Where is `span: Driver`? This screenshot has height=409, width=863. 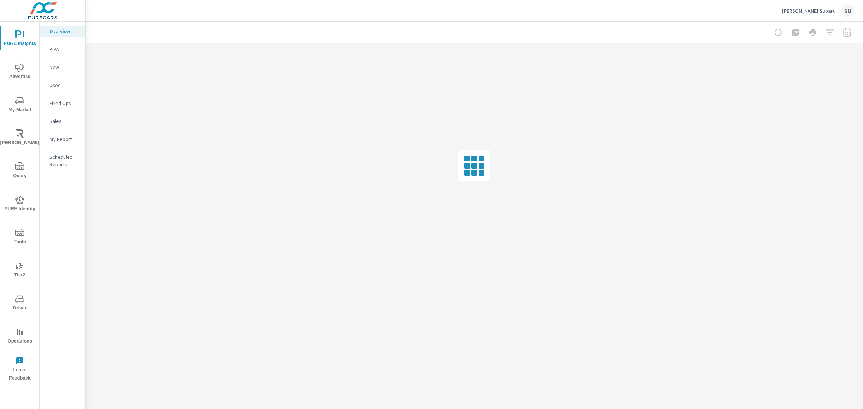
span: Driver is located at coordinates (20, 303).